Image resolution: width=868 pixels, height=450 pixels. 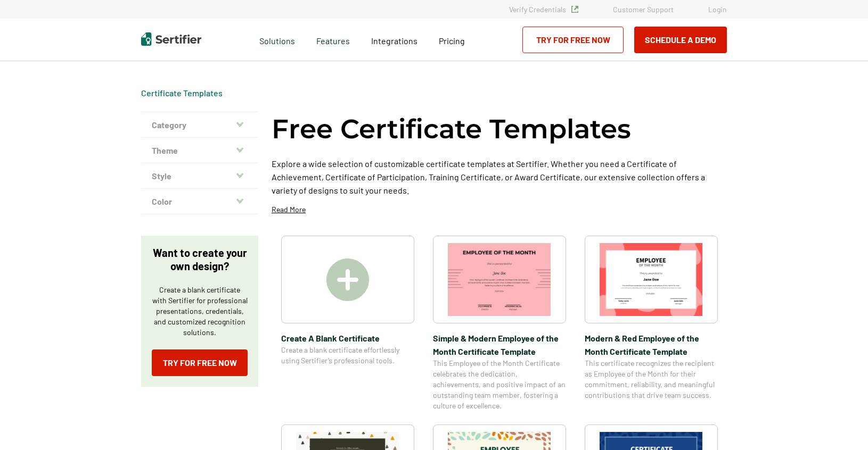 I want to click on button: Theme, so click(x=200, y=151).